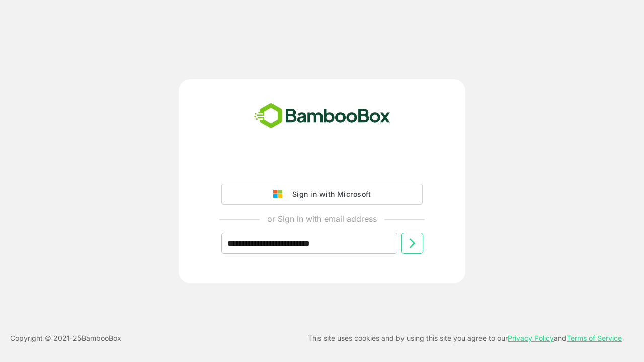  What do you see at coordinates (322, 116) in the screenshot?
I see `img: bamboobox` at bounding box center [322, 116].